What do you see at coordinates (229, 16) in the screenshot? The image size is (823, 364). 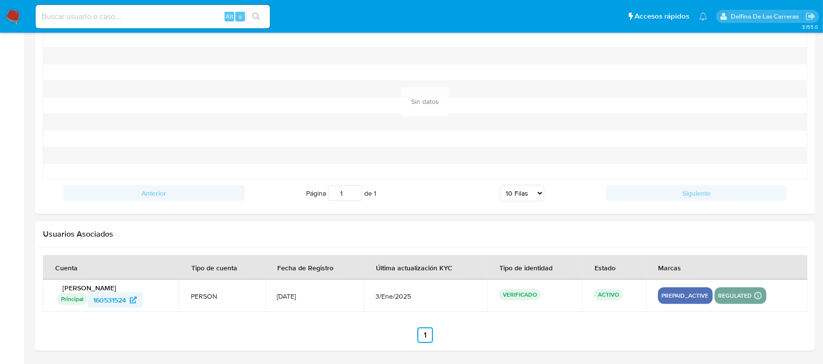 I see `span: Alt` at bounding box center [229, 16].